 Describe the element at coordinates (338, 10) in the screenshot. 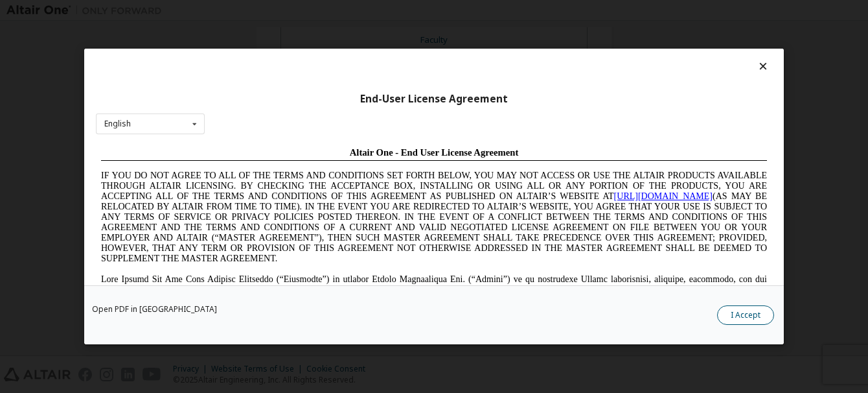

I see `span: Altair One - End User License Agreement` at that location.